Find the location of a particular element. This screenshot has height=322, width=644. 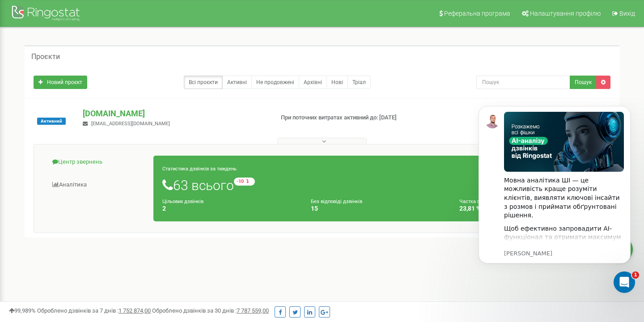

h4: 15 is located at coordinates (378, 208).